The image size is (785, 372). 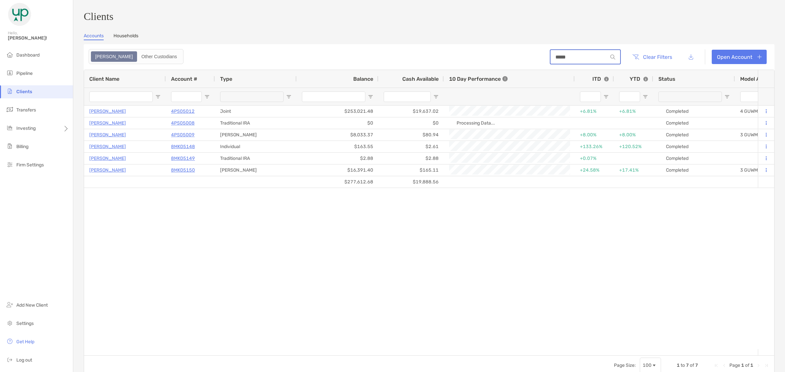 What do you see at coordinates (724, 366) in the screenshot?
I see `div: Previous Page` at bounding box center [724, 366].